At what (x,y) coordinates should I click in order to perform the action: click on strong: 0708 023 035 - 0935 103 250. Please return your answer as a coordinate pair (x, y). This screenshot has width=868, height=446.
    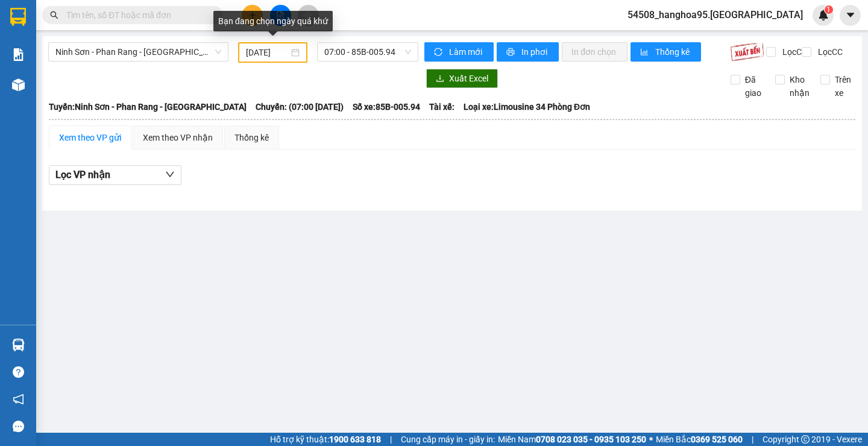
    Looking at the image, I should click on (591, 439).